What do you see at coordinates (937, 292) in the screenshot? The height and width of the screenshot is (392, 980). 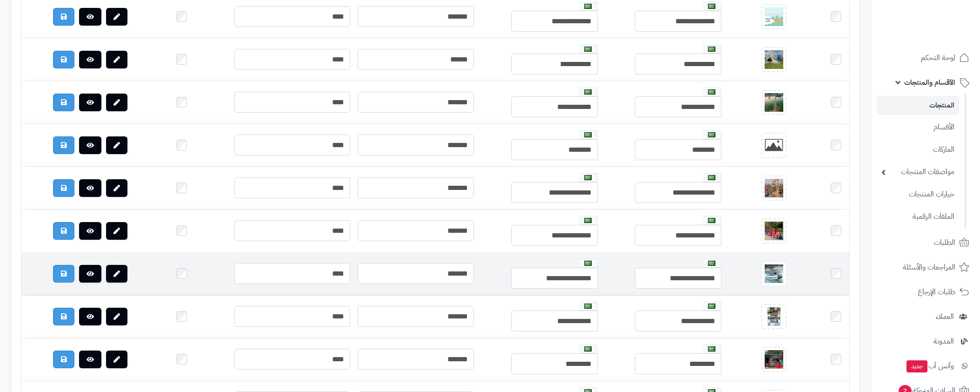 I see `span: طلبات الإرجاع` at bounding box center [937, 292].